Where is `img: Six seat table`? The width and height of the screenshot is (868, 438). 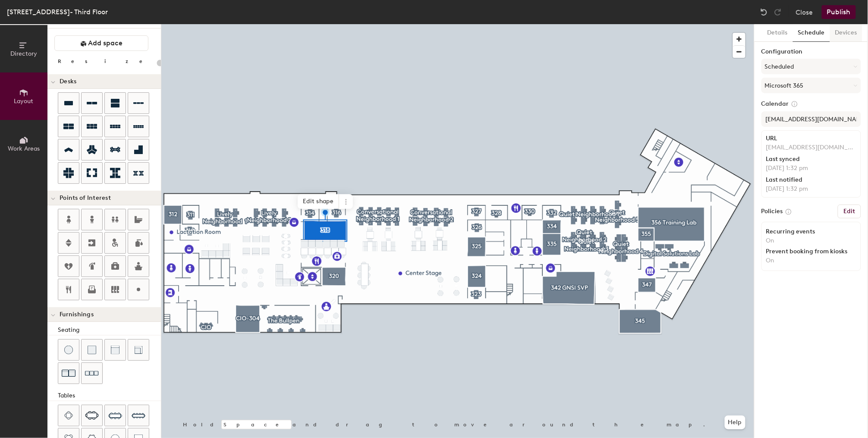
img: Six seat table is located at coordinates (92, 416).